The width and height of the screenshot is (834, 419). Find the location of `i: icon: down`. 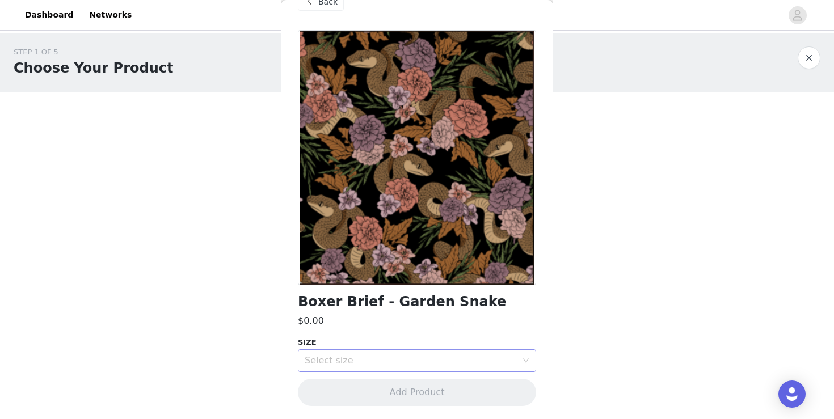

i: icon: down is located at coordinates (526, 362).